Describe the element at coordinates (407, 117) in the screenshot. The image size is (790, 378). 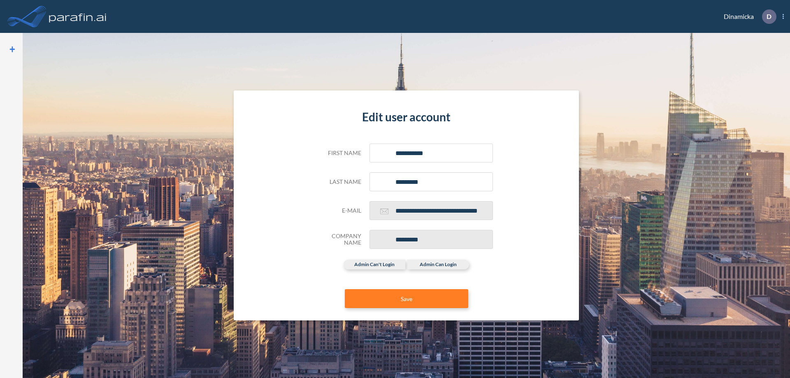
I see `h4: Edit user account` at that location.